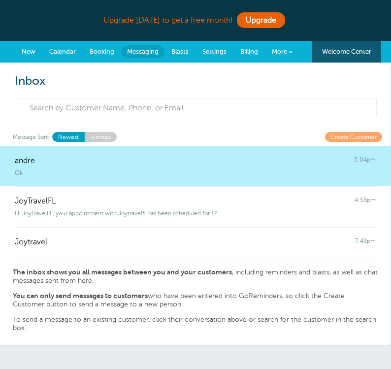 The height and width of the screenshot is (369, 391). Describe the element at coordinates (354, 136) in the screenshot. I see `a: Create Customer` at that location.